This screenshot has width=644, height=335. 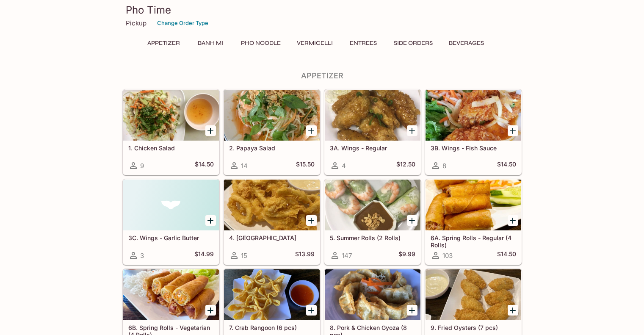 What do you see at coordinates (142, 256) in the screenshot?
I see `span: 3` at bounding box center [142, 256].